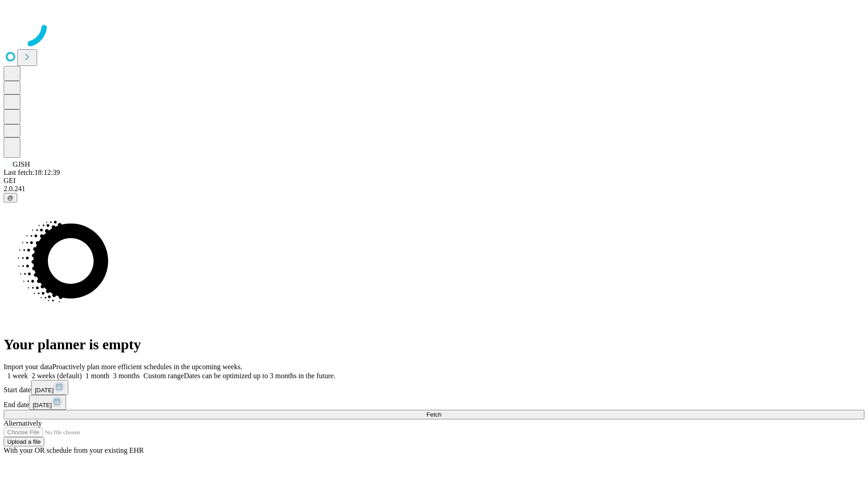 This screenshot has width=868, height=488. Describe the element at coordinates (434, 403) in the screenshot. I see `div: End date` at that location.